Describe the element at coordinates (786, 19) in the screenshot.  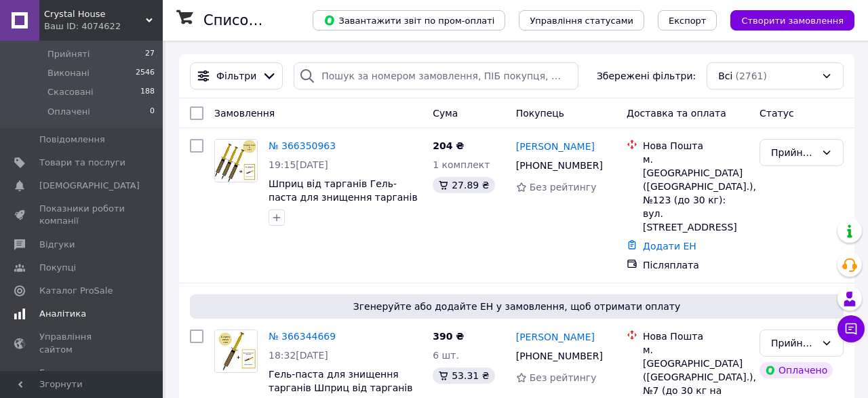
I see `a: Створити замовлення` at that location.